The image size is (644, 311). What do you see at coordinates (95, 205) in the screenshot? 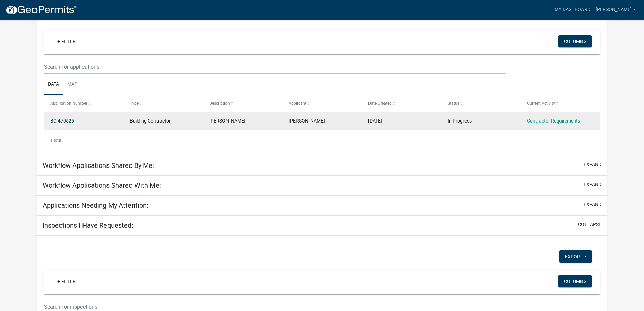
I see `h5: Applications Needing My Attention:` at bounding box center [95, 205].